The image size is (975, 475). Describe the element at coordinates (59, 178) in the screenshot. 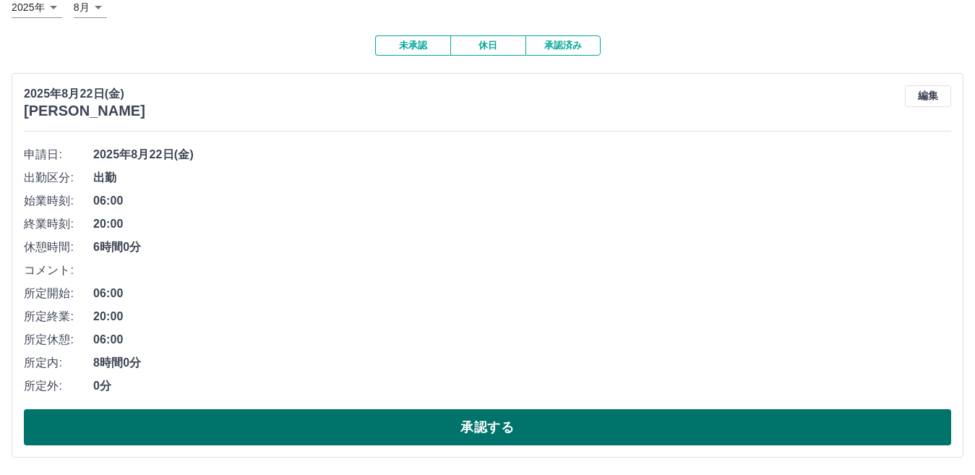

I see `span: 出勤区分:` at that location.